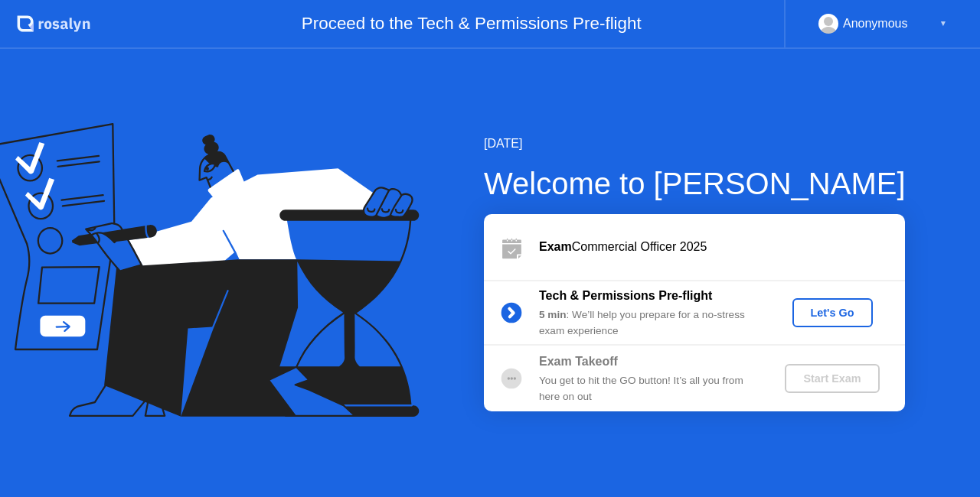  I want to click on b: Exam, so click(555, 246).